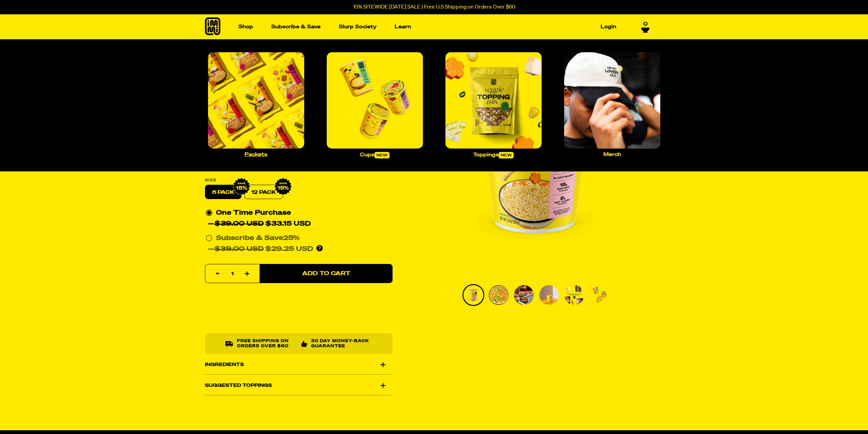  Describe the element at coordinates (498, 295) in the screenshot. I see `li: Go to slide 2` at that location.